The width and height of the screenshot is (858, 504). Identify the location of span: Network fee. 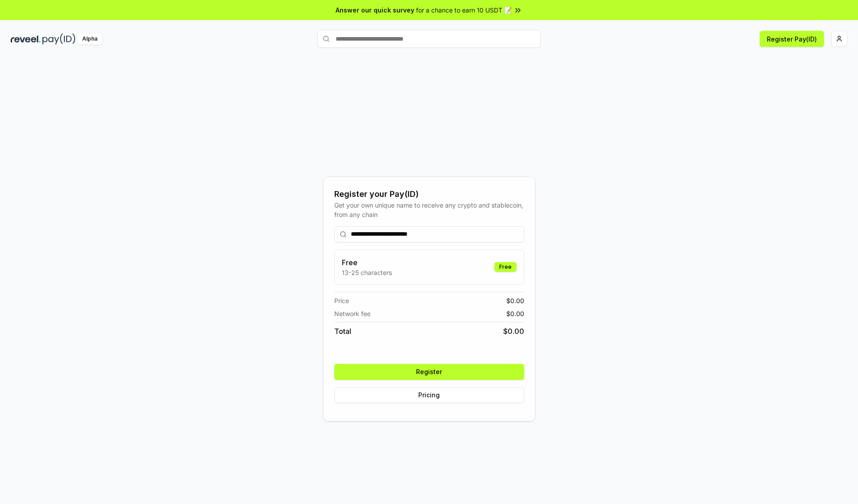
(352, 313).